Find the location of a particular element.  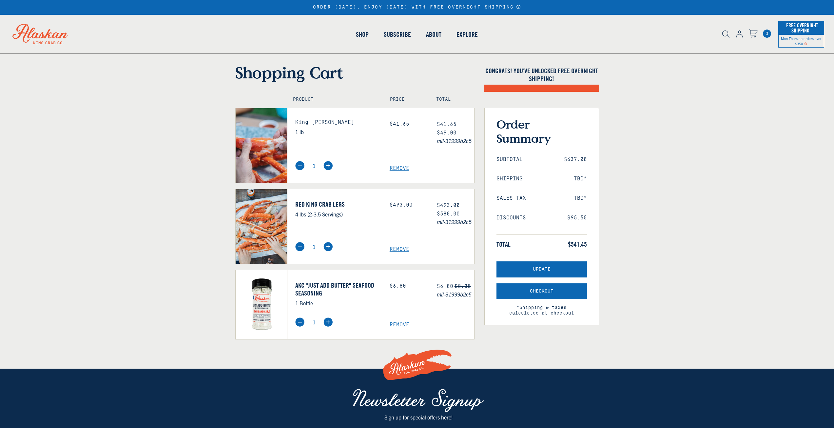

s: $580.00 is located at coordinates (448, 214).